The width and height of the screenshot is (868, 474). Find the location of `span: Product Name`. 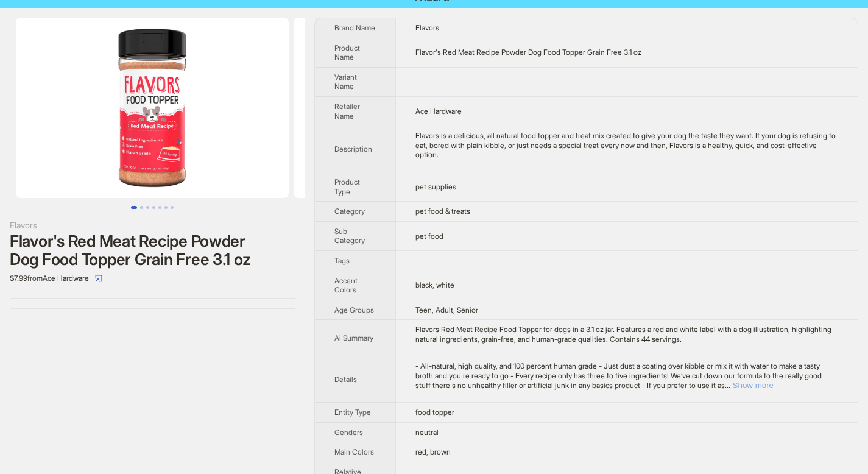

span: Product Name is located at coordinates (347, 52).